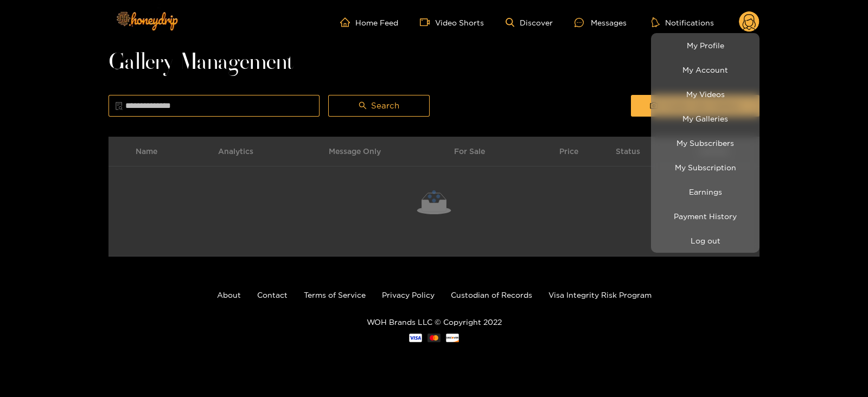 The width and height of the screenshot is (868, 397). I want to click on a: My Subscription, so click(705, 167).